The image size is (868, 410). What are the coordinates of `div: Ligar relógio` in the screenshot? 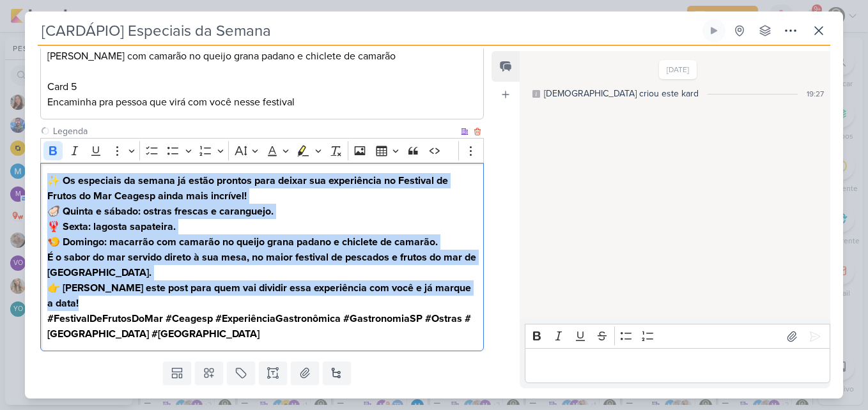 It's located at (714, 31).